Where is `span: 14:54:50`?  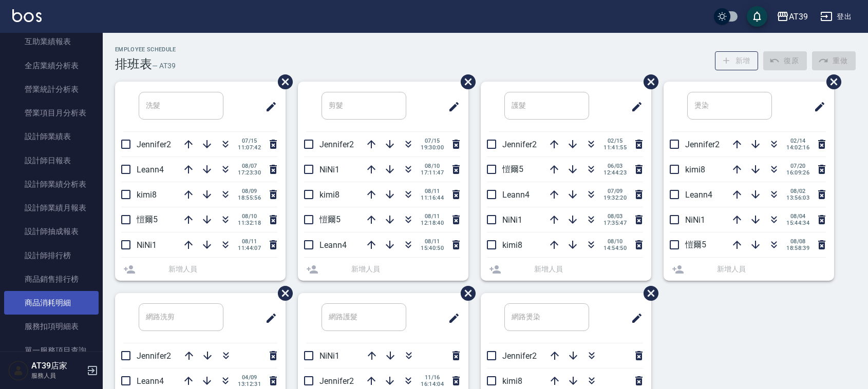 span: 14:54:50 is located at coordinates (615, 248).